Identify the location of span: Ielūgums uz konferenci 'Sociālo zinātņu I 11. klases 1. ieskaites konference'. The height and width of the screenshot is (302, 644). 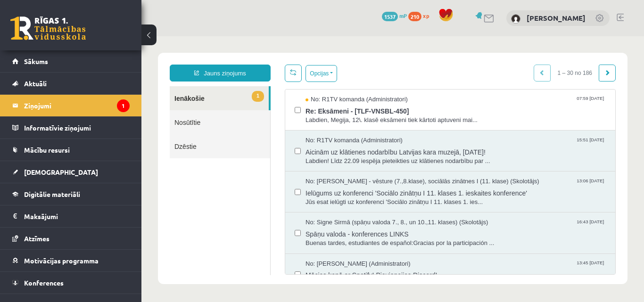
(314, 156).